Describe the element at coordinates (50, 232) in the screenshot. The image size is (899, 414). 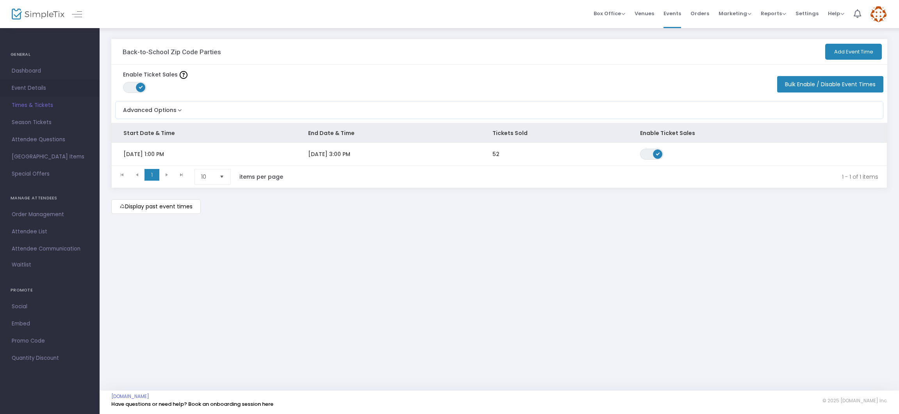
I see `span: Attendee List` at that location.